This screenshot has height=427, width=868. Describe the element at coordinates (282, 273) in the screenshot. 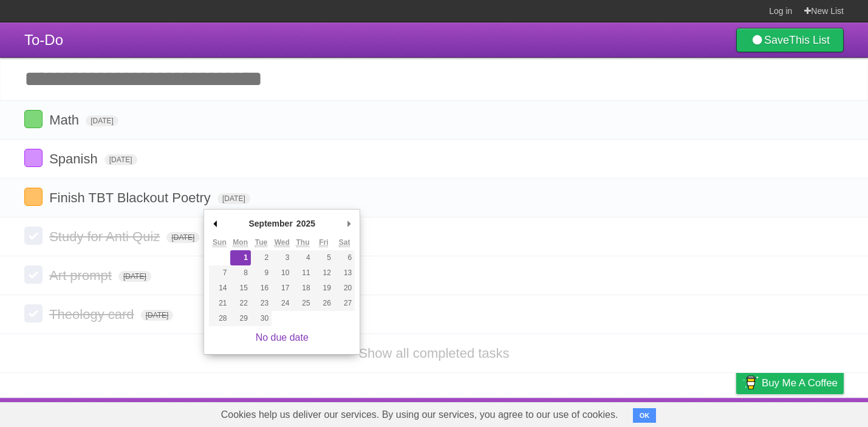

I see `button: 10` at that location.